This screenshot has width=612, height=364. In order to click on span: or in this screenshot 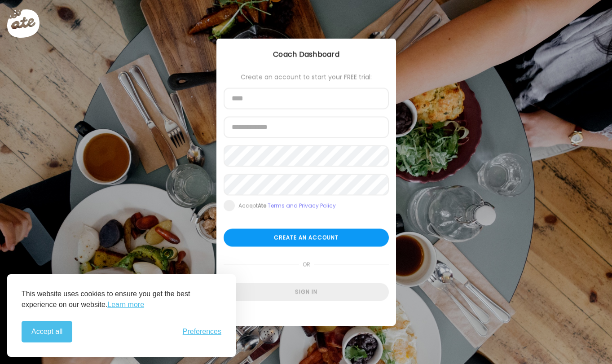, I will do `click(306, 265)`.